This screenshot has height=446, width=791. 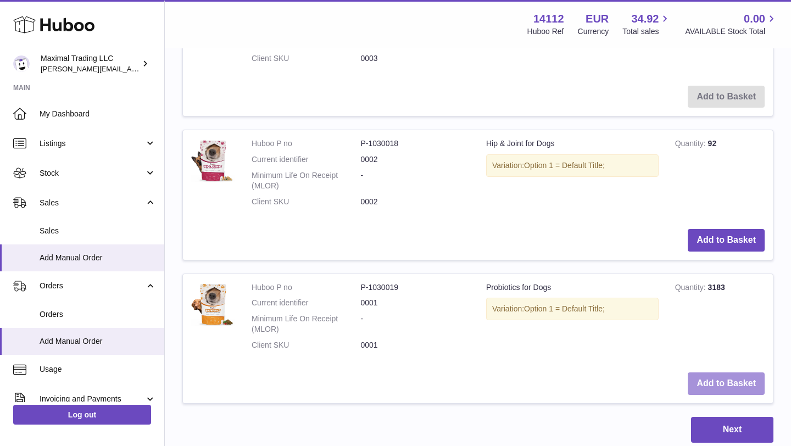 I want to click on span: Usage, so click(x=98, y=369).